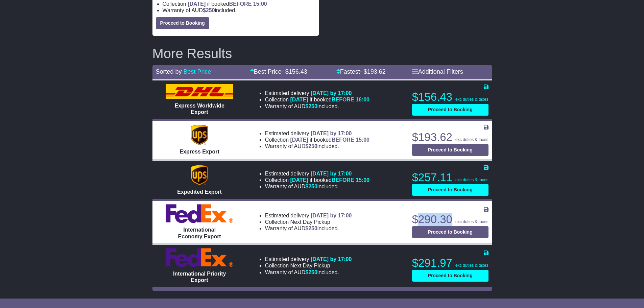 This screenshot has width=644, height=308. I want to click on a: Best Price, so click(198, 72).